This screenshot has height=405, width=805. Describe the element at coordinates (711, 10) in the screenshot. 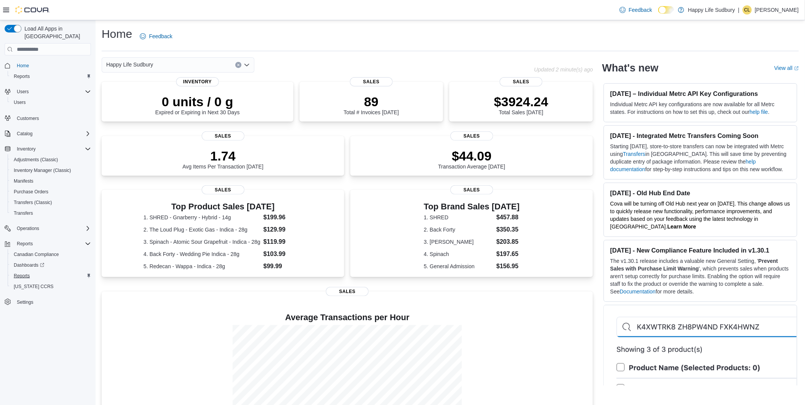

I see `p: Happy Life Sudbury` at that location.